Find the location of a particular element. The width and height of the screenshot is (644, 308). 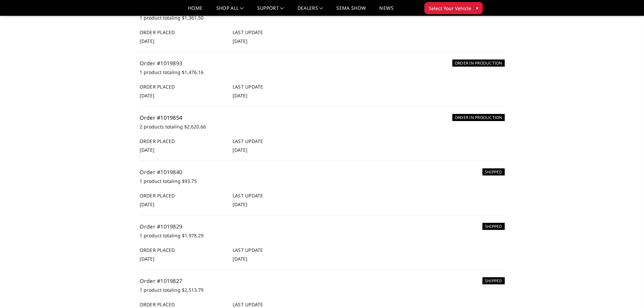

a: News is located at coordinates (386, 10).